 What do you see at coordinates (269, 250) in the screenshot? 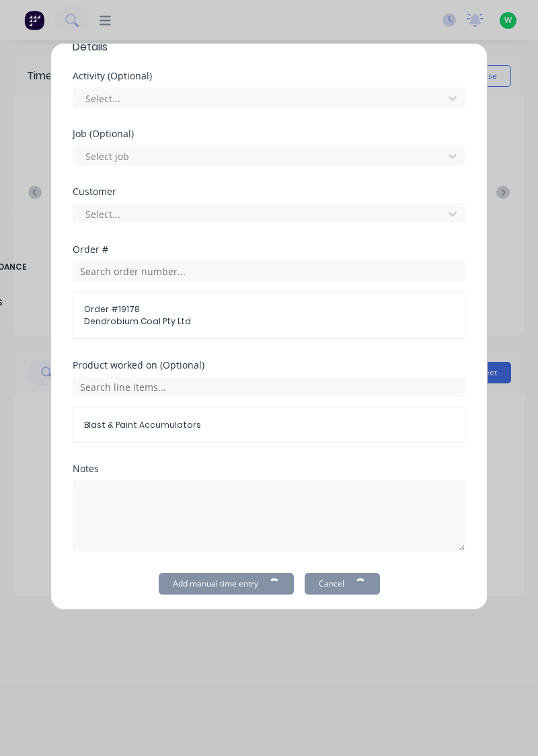
I see `div: Order #` at bounding box center [269, 250].